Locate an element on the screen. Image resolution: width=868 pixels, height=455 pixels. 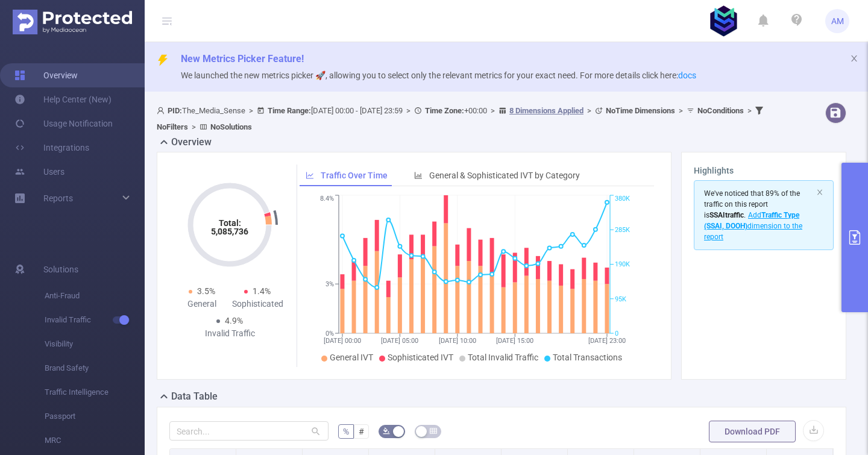
span: Traffic Intelligence is located at coordinates (95, 392).